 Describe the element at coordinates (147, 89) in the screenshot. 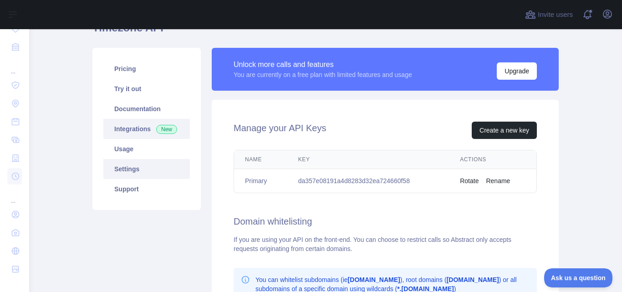

I see `a: Try it out` at that location.